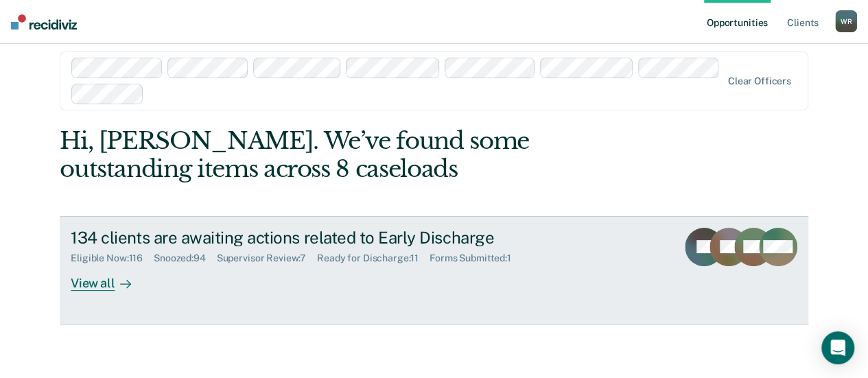 The width and height of the screenshot is (868, 378). I want to click on div: W R, so click(846, 21).